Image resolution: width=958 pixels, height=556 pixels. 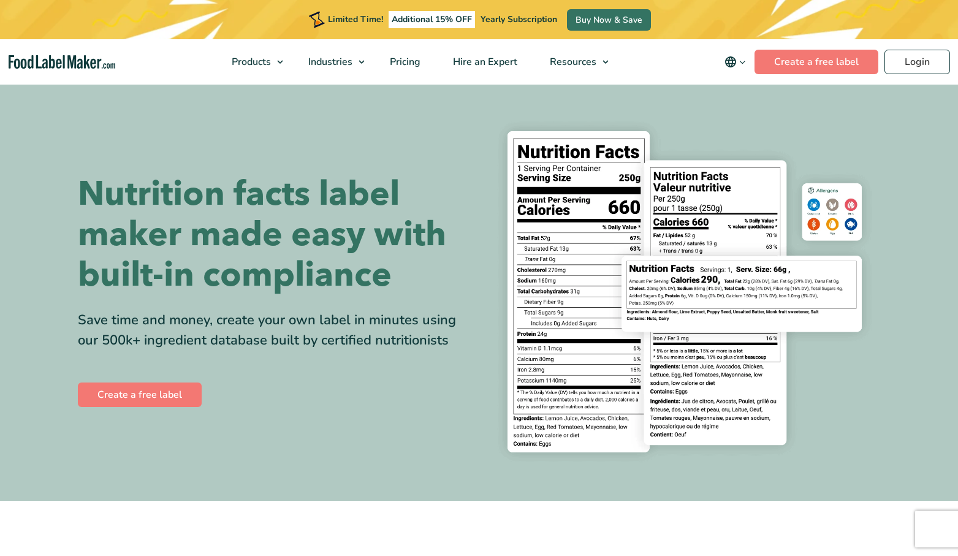 What do you see at coordinates (484, 62) in the screenshot?
I see `a: Hire an Expert` at bounding box center [484, 62].